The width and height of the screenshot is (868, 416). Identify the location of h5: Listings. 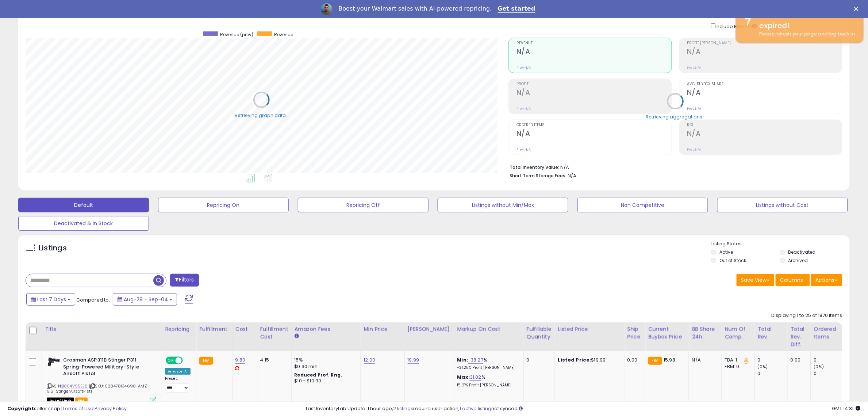
(53, 248).